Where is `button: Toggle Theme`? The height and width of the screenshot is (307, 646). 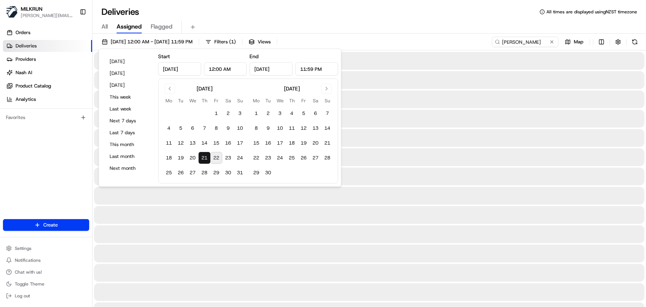 button: Toggle Theme is located at coordinates (46, 284).